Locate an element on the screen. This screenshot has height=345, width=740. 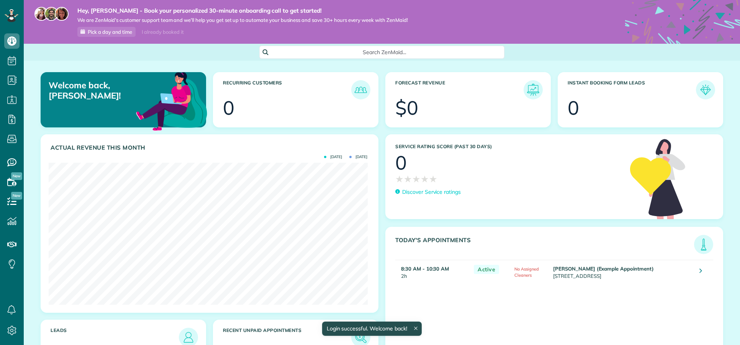
h3: Service Rating score (past 30 days) is located at coordinates (509, 146).